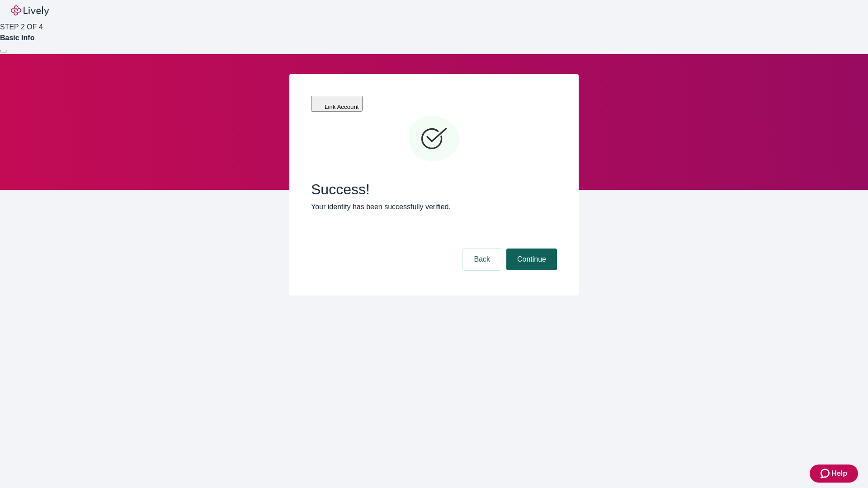  What do you see at coordinates (826, 474) in the screenshot?
I see `svg: Zendesk support icon` at bounding box center [826, 474].